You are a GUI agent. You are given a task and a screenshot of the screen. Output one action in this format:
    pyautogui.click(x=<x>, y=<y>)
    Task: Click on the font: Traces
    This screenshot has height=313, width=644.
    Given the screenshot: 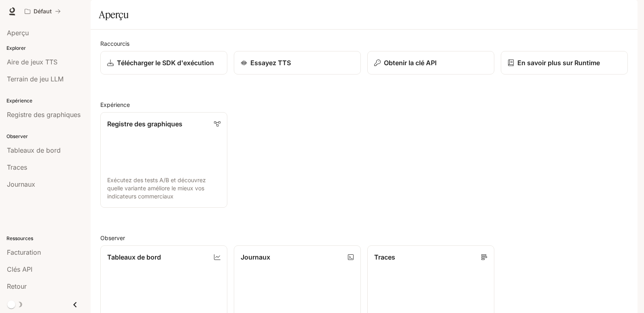 What is the action you would take?
    pyautogui.click(x=385, y=257)
    